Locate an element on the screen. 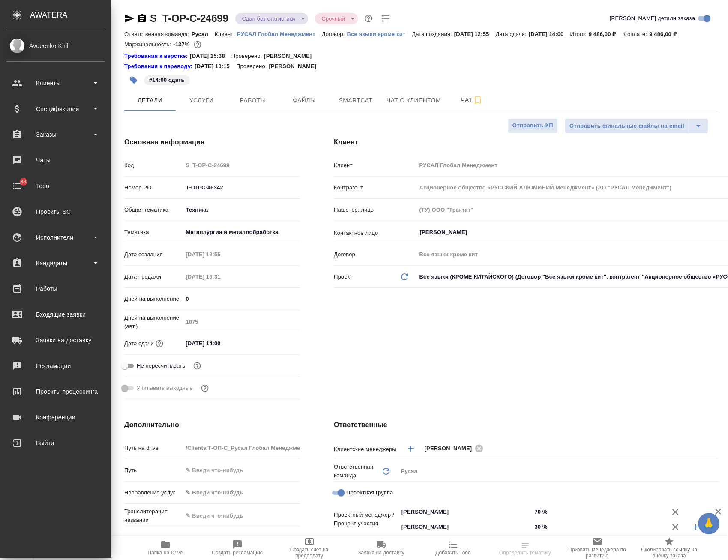 The width and height of the screenshot is (728, 560). p: Дней на выполнение (авт.) is located at coordinates (154, 322).